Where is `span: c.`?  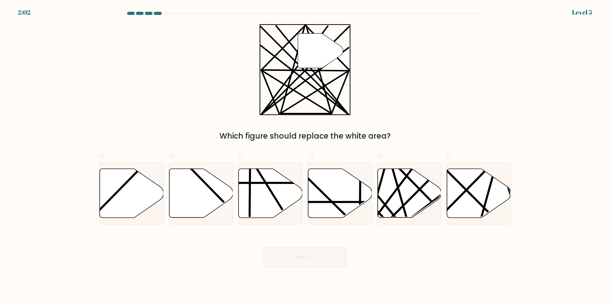 span: c. is located at coordinates (242, 156).